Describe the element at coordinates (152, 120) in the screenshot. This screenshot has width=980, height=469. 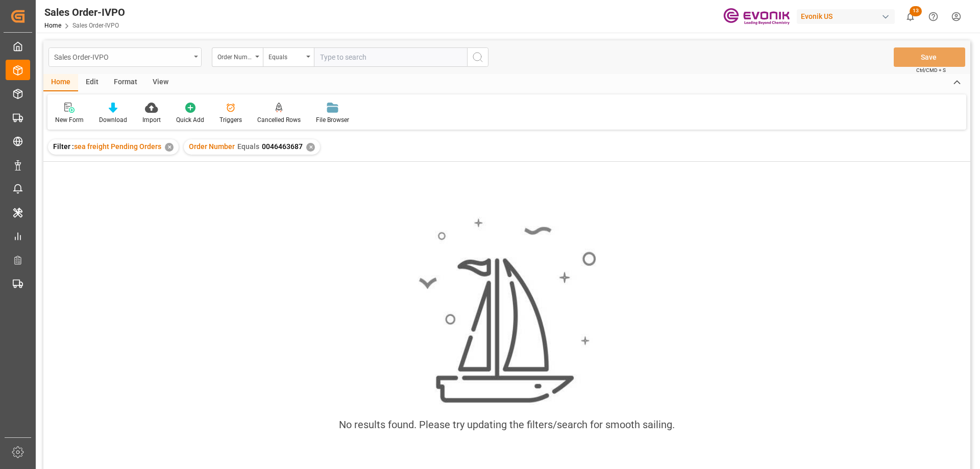
I see `div: Import` at that location.